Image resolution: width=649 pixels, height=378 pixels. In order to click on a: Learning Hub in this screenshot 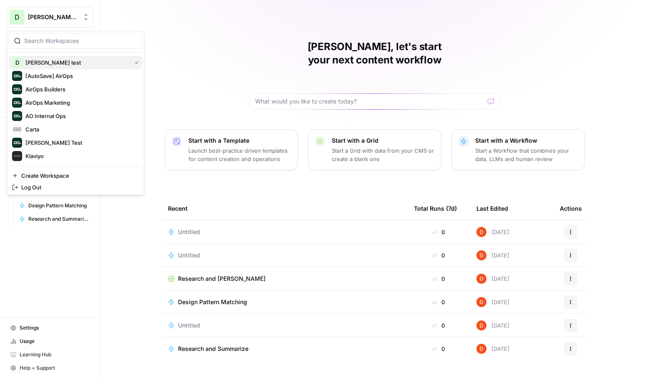, I will do `click(50, 355)`.